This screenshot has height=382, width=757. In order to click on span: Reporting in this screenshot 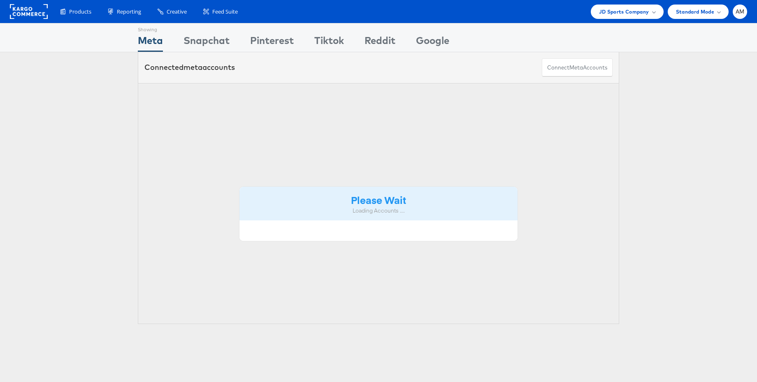, I will do `click(129, 12)`.